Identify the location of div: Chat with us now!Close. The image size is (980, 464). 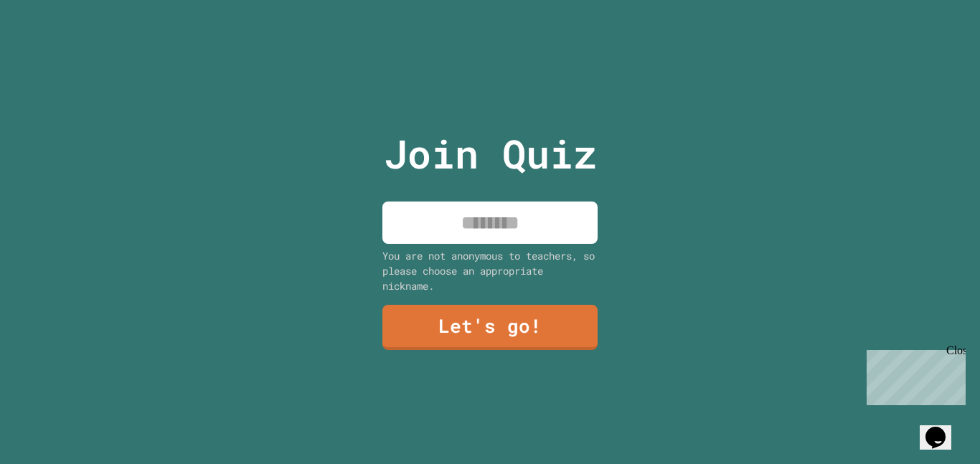
(53, 48).